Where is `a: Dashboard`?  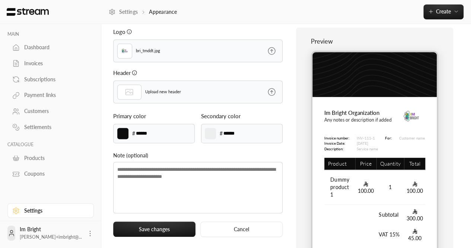 a: Dashboard is located at coordinates (51, 47).